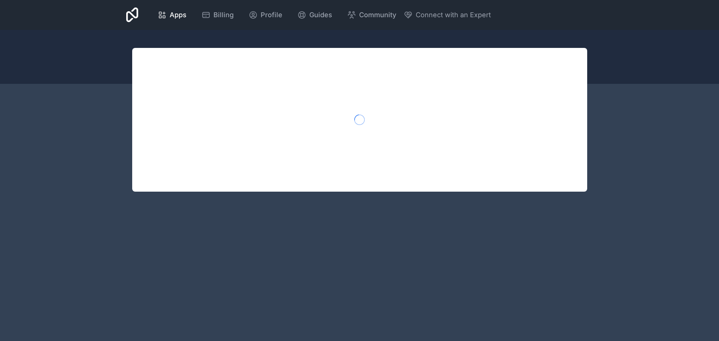 The height and width of the screenshot is (341, 719). Describe the element at coordinates (371, 15) in the screenshot. I see `a: Community` at that location.